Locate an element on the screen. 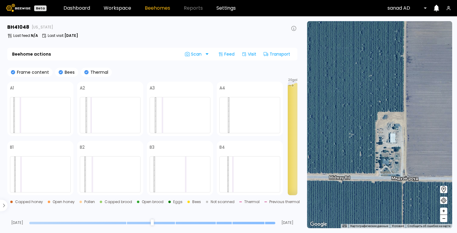 The image size is (457, 233). img: Google is located at coordinates (318, 224).